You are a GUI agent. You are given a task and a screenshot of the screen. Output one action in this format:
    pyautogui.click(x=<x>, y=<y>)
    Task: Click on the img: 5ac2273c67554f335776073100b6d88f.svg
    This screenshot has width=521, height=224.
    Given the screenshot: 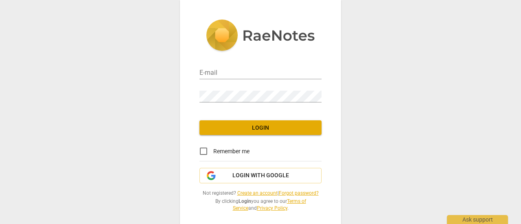 What is the action you would take?
    pyautogui.click(x=260, y=36)
    